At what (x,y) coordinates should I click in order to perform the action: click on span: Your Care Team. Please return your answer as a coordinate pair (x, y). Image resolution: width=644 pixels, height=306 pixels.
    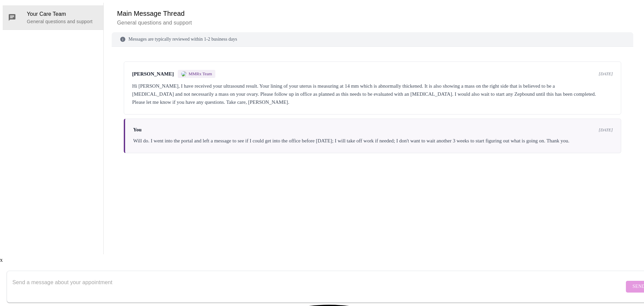
    Looking at the image, I should click on (62, 14).